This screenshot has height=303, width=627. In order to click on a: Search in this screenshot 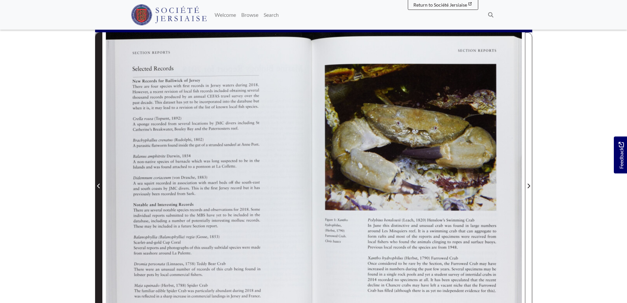, I will do `click(271, 15)`.